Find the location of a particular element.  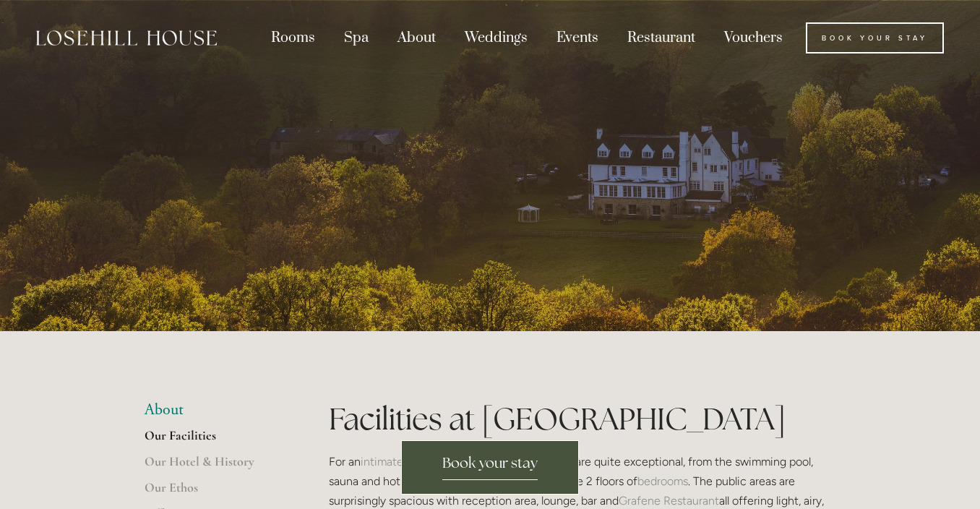

div: Rooms is located at coordinates (292, 38).